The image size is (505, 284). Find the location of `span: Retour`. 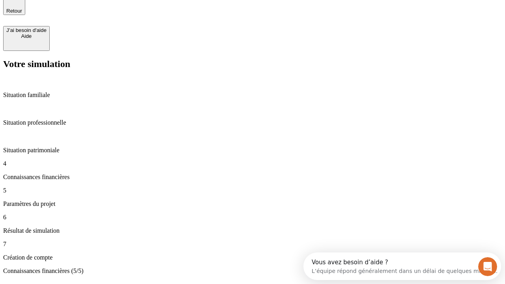

span: Retour is located at coordinates (14, 11).